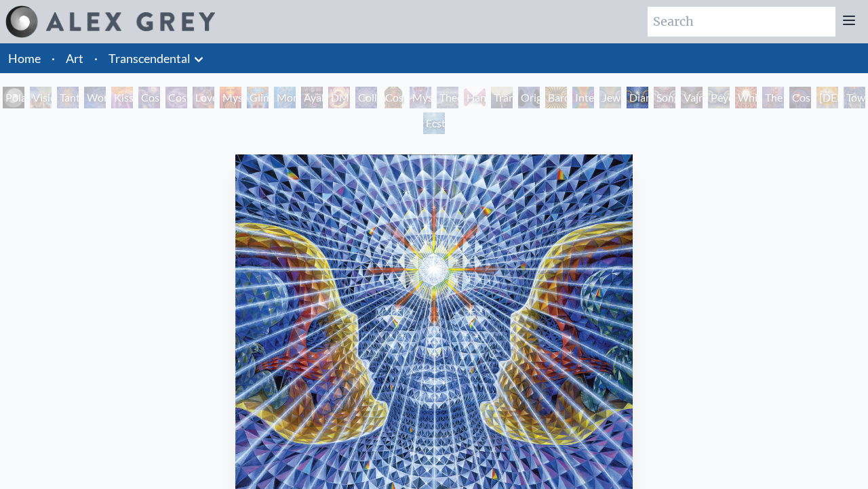  I want to click on div: Tantra, so click(68, 98).